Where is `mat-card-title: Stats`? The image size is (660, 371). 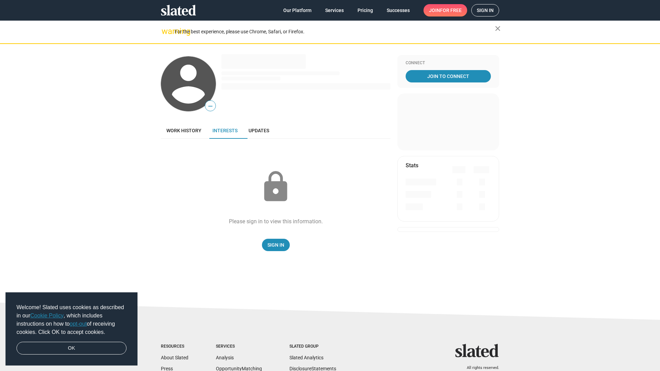
mat-card-title: Stats is located at coordinates (412, 165).